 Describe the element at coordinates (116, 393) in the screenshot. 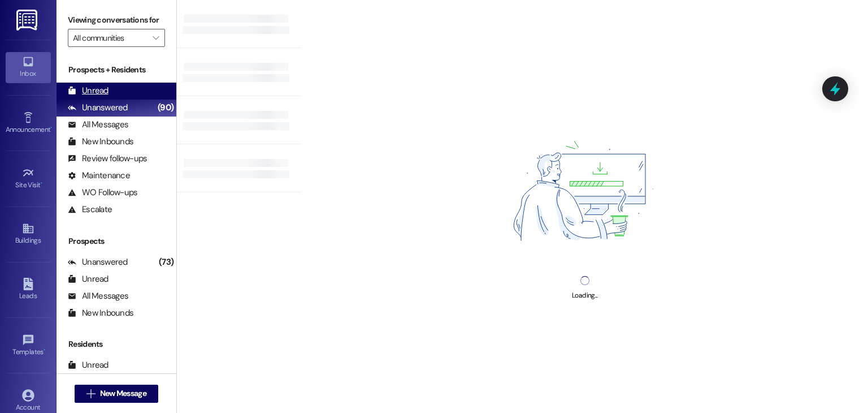

I see `button: New Message` at that location.